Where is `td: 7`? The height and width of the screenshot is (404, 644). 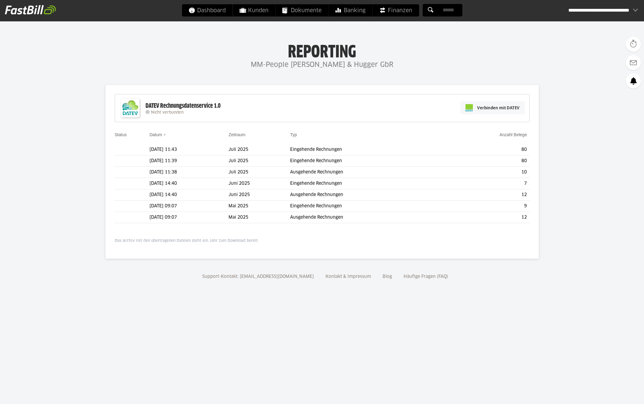 td: 7 is located at coordinates (486, 183).